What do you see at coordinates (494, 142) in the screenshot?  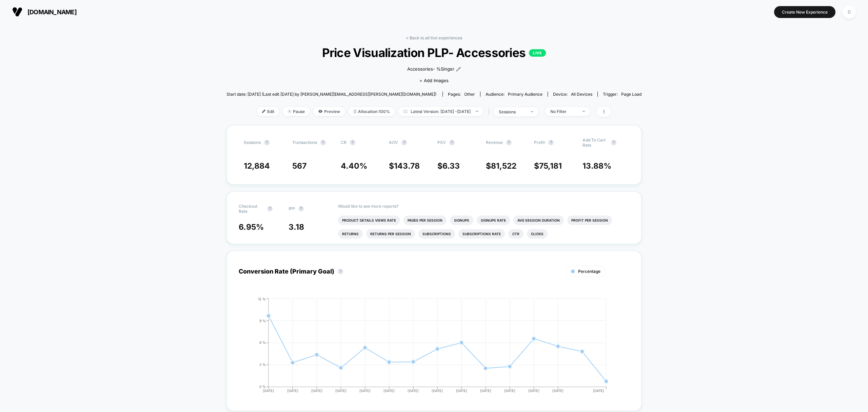 I see `span: Revenue` at bounding box center [494, 142].